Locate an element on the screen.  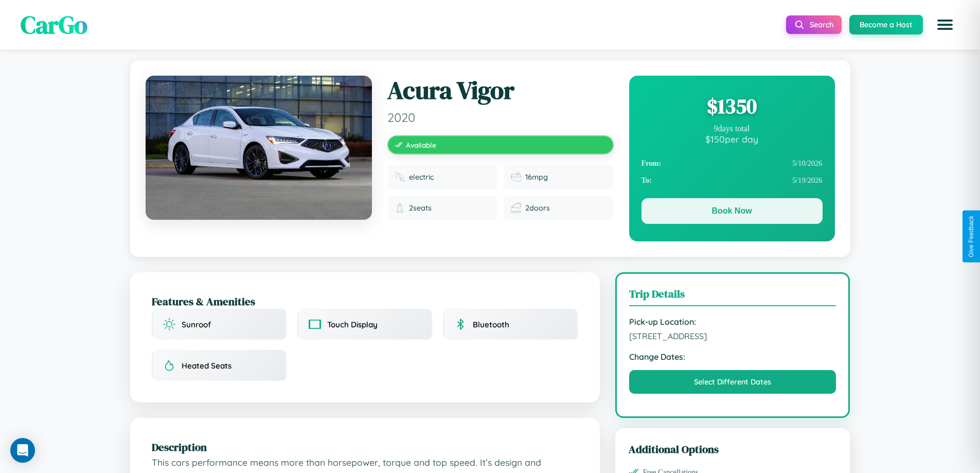
span: Heated Seats is located at coordinates (206, 366).